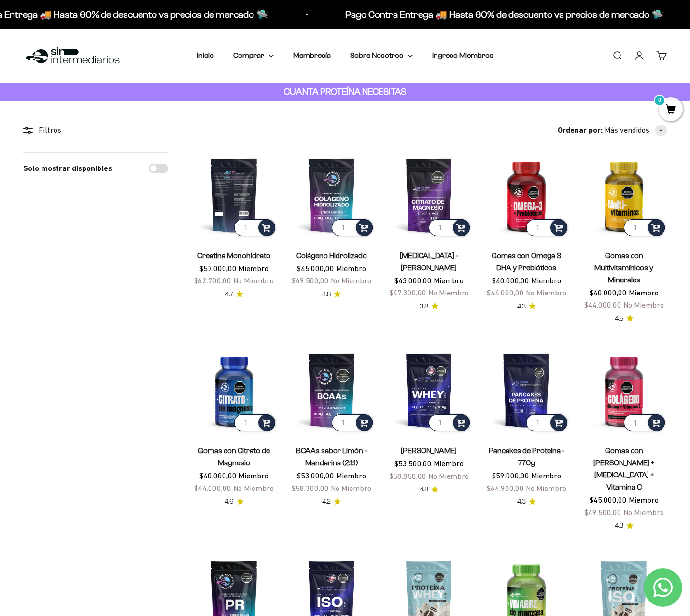 Image resolution: width=690 pixels, height=616 pixels. What do you see at coordinates (580, 130) in the screenshot?
I see `span: Ordenar por:` at bounding box center [580, 130].